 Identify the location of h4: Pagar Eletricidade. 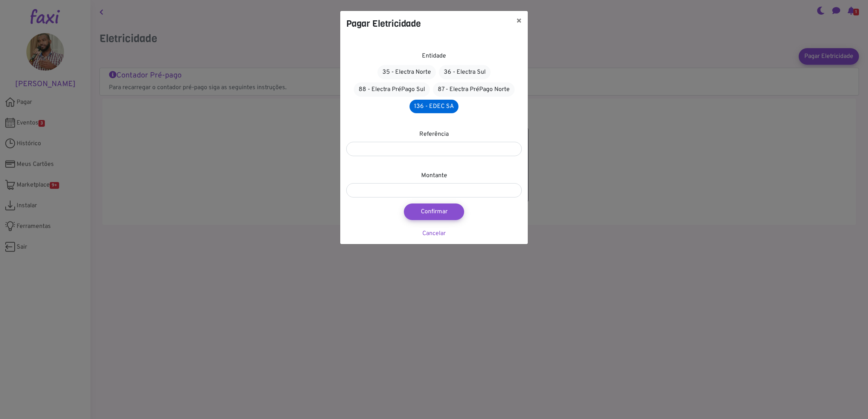
(383, 24).